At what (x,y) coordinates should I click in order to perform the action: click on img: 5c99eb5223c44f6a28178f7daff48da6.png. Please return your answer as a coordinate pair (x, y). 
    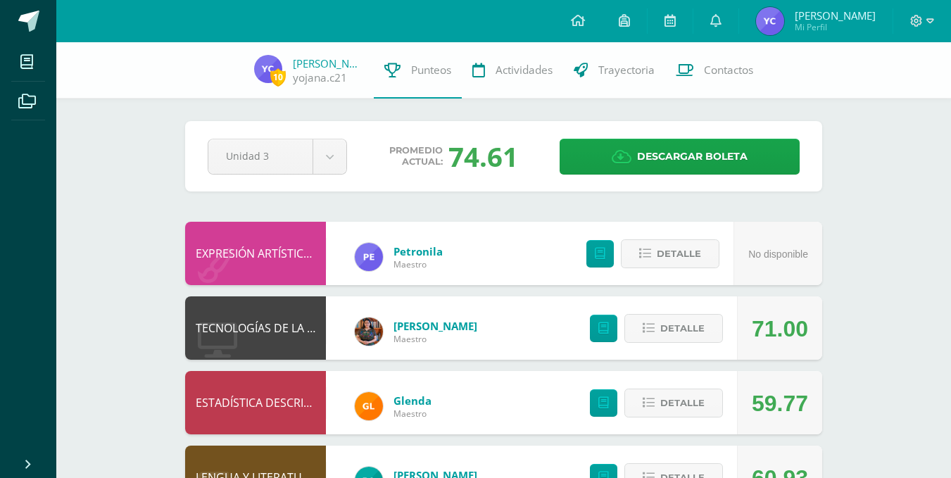
    Looking at the image, I should click on (369, 257).